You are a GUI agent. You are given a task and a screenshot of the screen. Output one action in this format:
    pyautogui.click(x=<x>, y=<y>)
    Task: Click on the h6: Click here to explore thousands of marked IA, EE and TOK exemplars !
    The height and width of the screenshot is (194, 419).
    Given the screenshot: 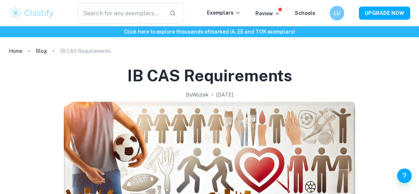 What is the action you would take?
    pyautogui.click(x=210, y=32)
    